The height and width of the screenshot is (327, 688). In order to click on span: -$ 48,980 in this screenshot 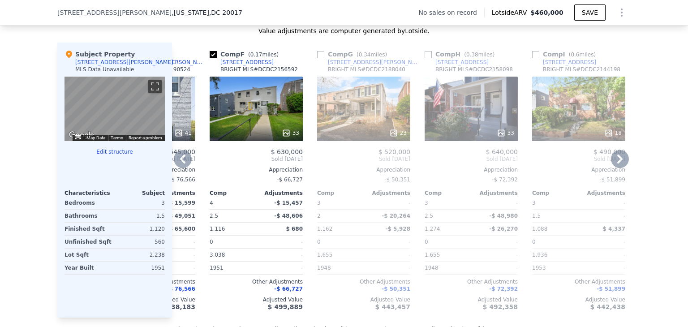, I will do `click(504, 216)`.